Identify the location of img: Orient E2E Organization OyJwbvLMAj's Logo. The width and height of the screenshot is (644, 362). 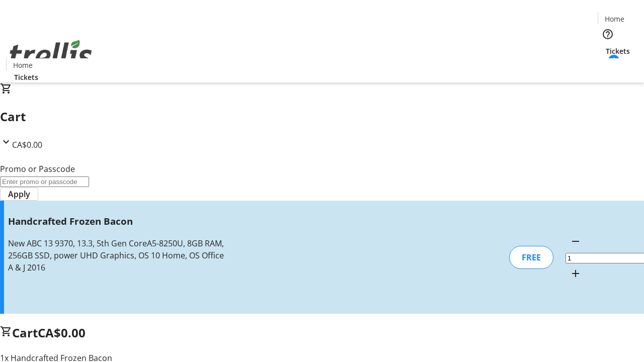
(51, 54).